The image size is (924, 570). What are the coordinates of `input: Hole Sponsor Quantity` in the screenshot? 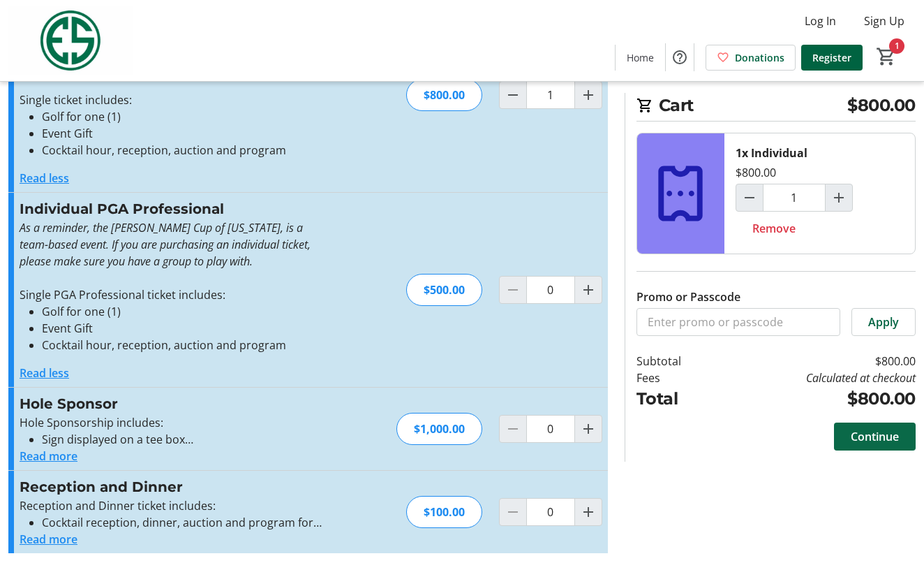 It's located at (551, 429).